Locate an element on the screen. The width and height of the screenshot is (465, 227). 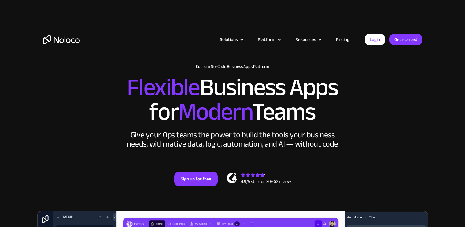
span: Modern is located at coordinates (215, 112).